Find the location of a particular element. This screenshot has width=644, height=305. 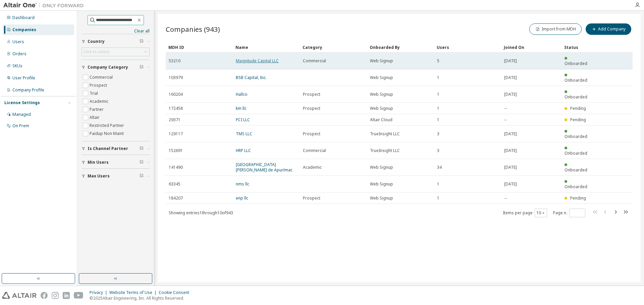

div: Users is located at coordinates (468, 47).